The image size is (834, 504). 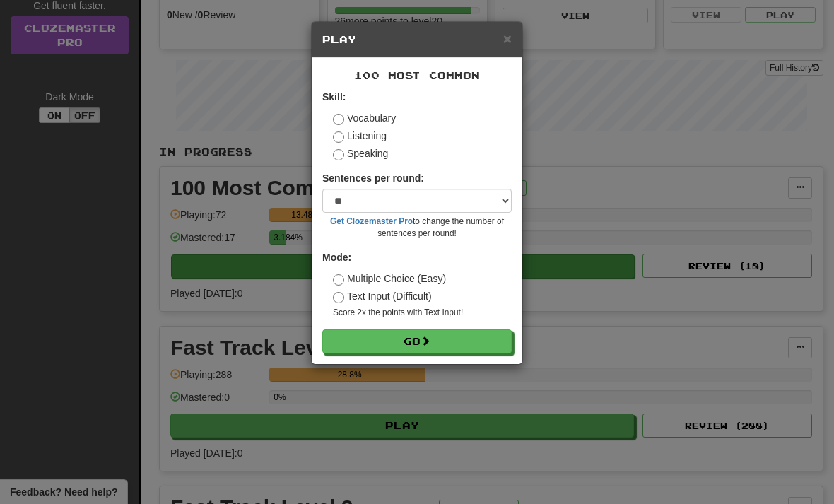 What do you see at coordinates (508, 38) in the screenshot?
I see `button: Close` at bounding box center [508, 38].